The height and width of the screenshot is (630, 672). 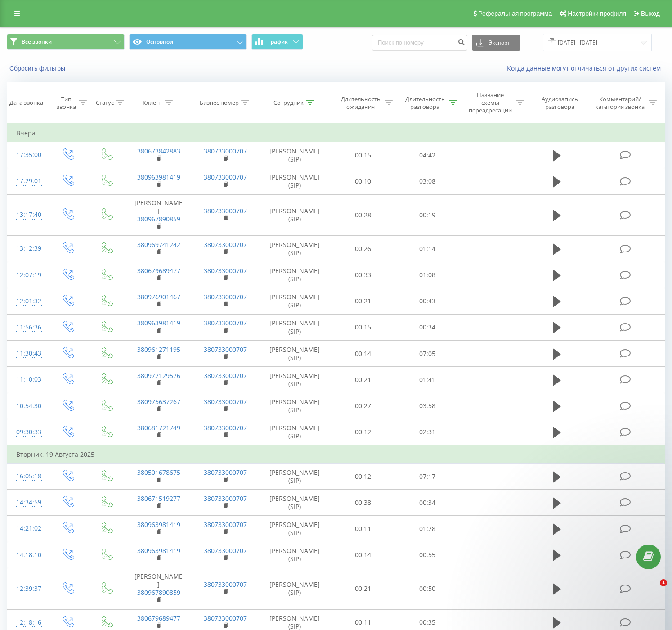 What do you see at coordinates (159, 375) in the screenshot?
I see `a: 380972129576` at bounding box center [159, 375].